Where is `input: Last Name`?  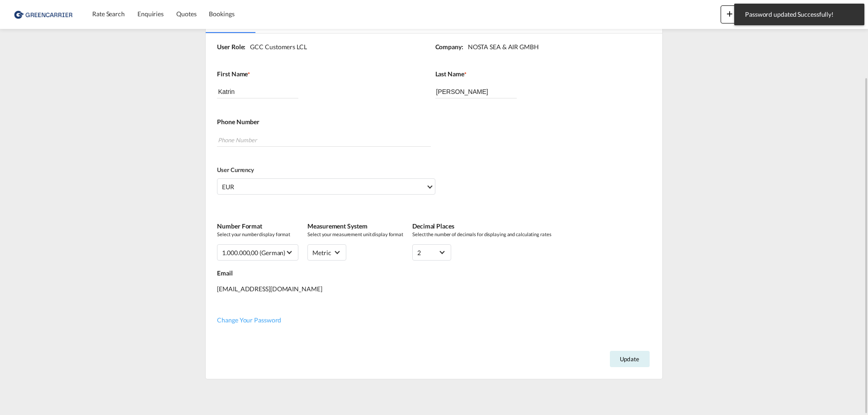
input: Last Name is located at coordinates (476, 91).